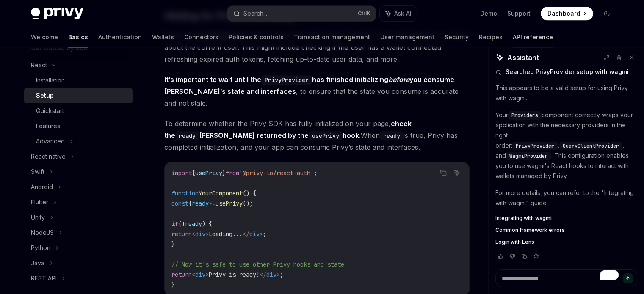 The height and width of the screenshot is (294, 644). What do you see at coordinates (42, 187) in the screenshot?
I see `div: Android` at bounding box center [42, 187].